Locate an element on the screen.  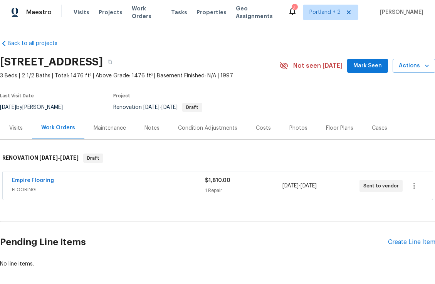
span: Project is located at coordinates (122, 96).